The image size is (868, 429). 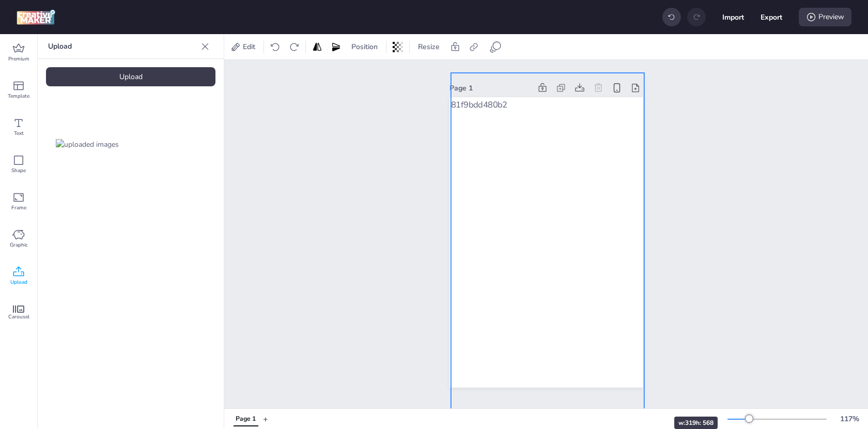 I want to click on span: Shape, so click(x=18, y=171).